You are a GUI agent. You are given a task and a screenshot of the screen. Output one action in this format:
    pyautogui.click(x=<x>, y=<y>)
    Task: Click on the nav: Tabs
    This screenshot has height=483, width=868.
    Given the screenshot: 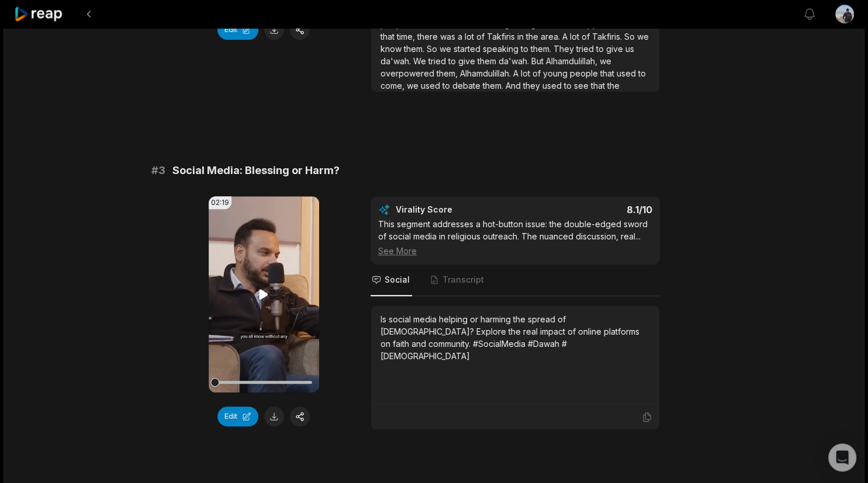 What is the action you would take?
    pyautogui.click(x=515, y=280)
    